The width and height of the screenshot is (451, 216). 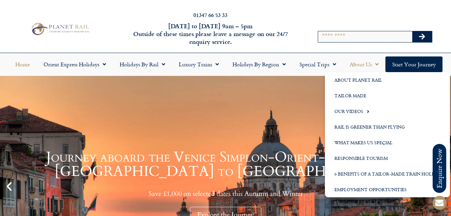 What do you see at coordinates (199, 64) in the screenshot?
I see `a: Luxury Trains` at bounding box center [199, 64].